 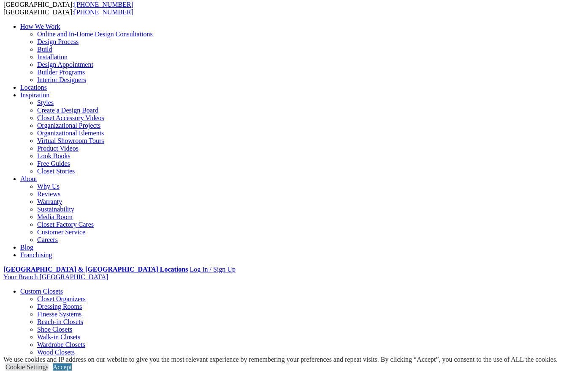 What do you see at coordinates (70, 118) in the screenshot?
I see `a: Closet Accessory Videos` at bounding box center [70, 118].